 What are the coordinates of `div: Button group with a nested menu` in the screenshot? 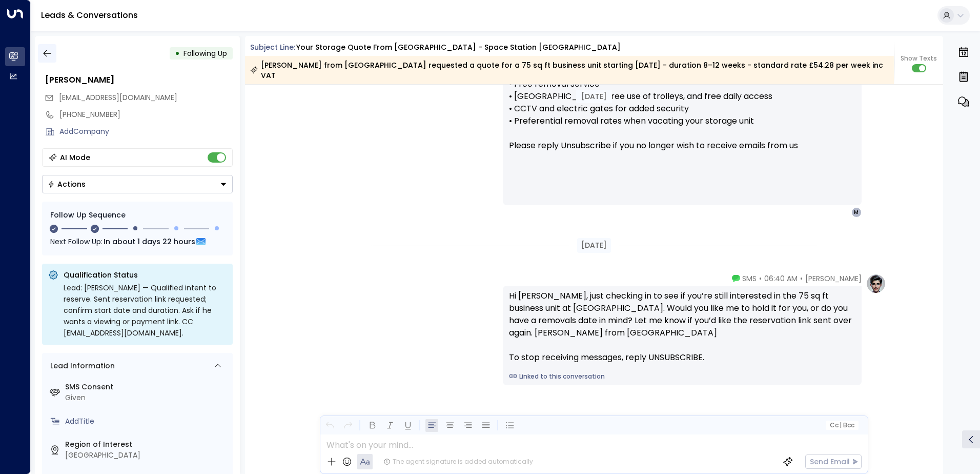 It's located at (137, 184).